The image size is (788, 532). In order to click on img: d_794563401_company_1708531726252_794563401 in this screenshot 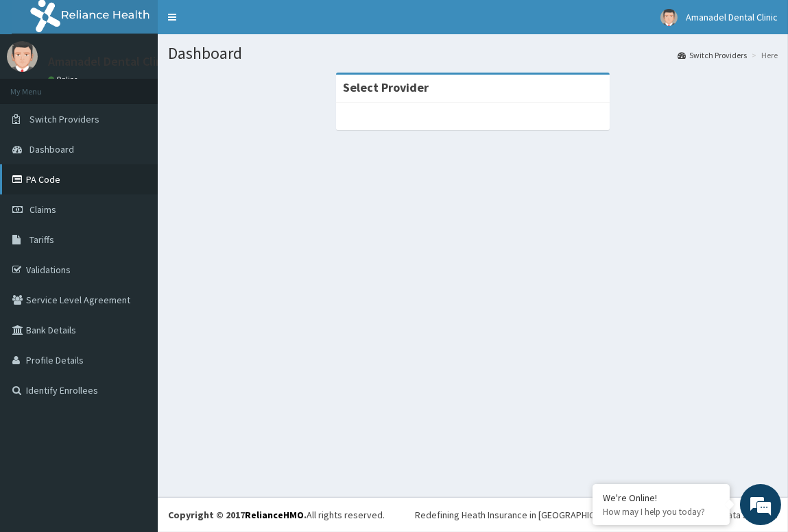, I will do `click(40, 86)`.